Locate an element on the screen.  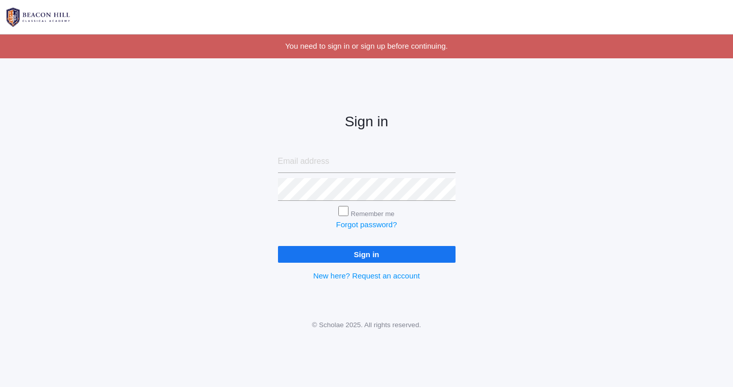
label: Remember me is located at coordinates (373, 214).